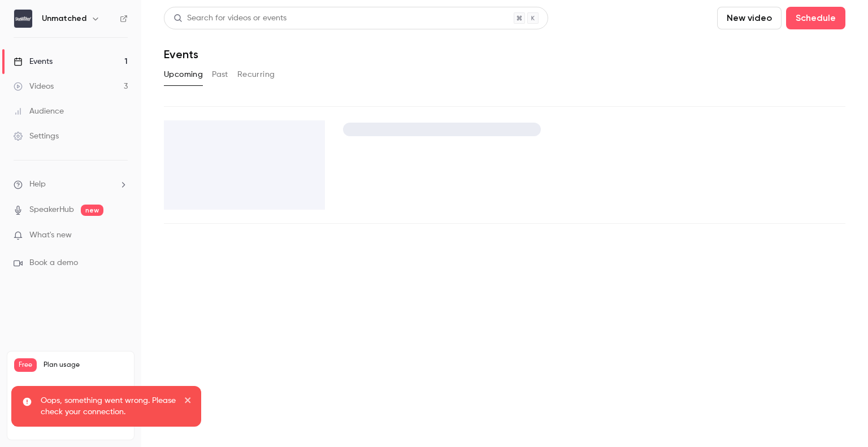 The height and width of the screenshot is (447, 868). I want to click on h6: Unmatched, so click(64, 19).